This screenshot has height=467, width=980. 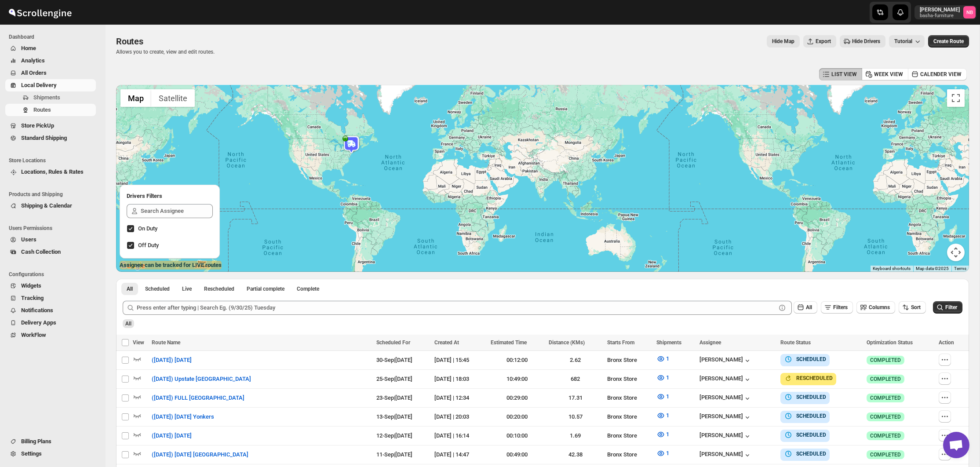 I want to click on span: Estimated Time, so click(x=509, y=343).